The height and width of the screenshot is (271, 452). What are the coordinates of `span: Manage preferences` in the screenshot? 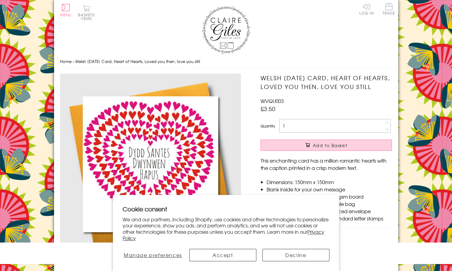 It's located at (153, 255).